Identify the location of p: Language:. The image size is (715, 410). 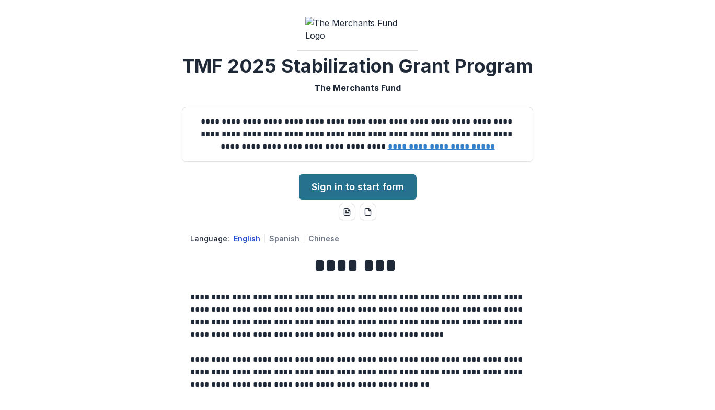
(210, 238).